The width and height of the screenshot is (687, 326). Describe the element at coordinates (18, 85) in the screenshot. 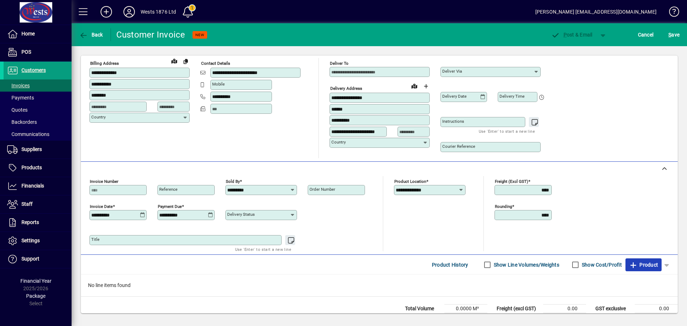

I see `span: Invoices` at that location.